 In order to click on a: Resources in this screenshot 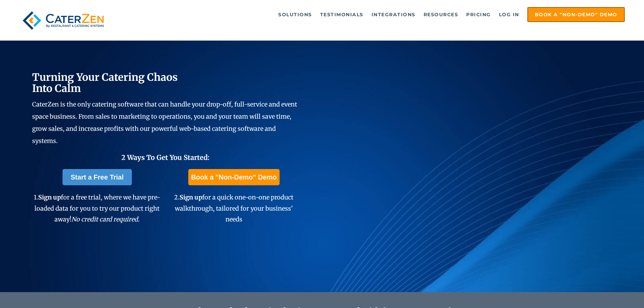, I will do `click(441, 14)`.